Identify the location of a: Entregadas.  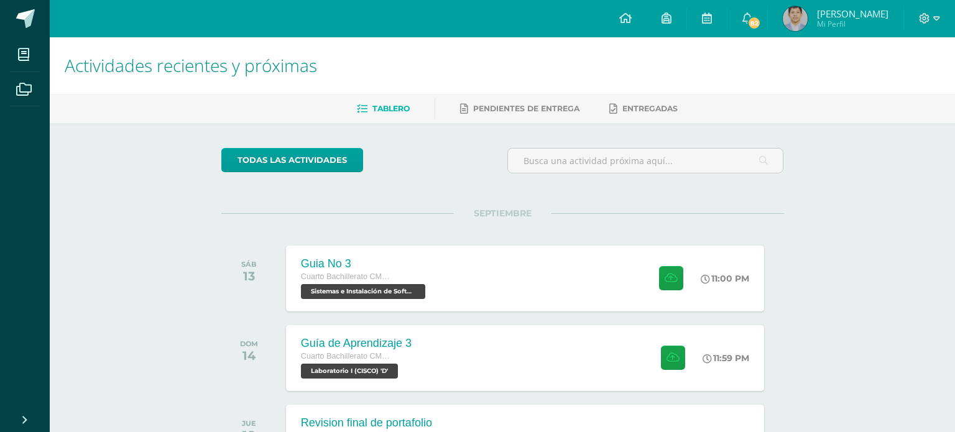
(644, 109).